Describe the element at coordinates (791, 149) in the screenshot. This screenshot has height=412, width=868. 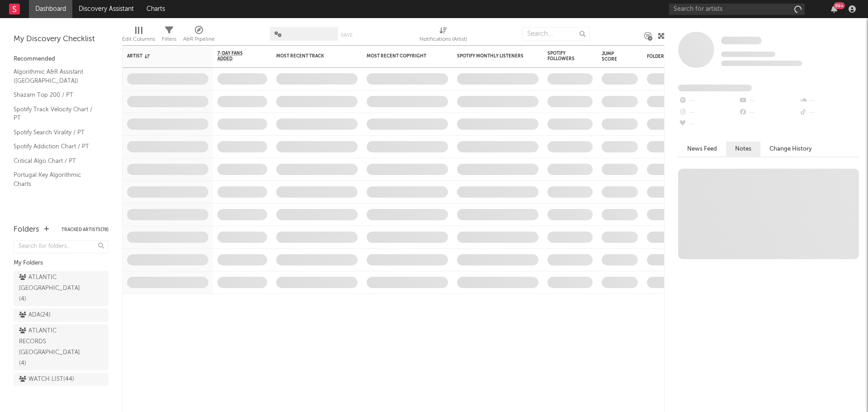
I see `button: Change History` at that location.